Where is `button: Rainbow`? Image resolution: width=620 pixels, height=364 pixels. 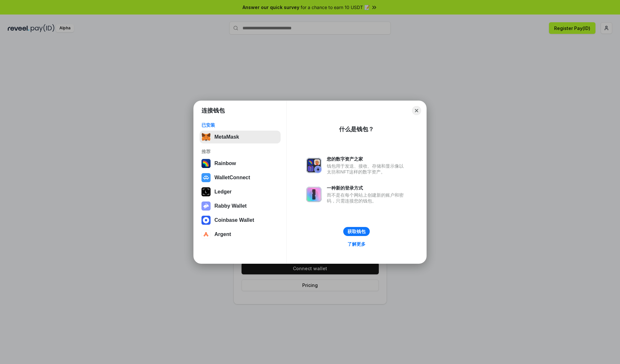
button: Rainbow is located at coordinates (240, 163).